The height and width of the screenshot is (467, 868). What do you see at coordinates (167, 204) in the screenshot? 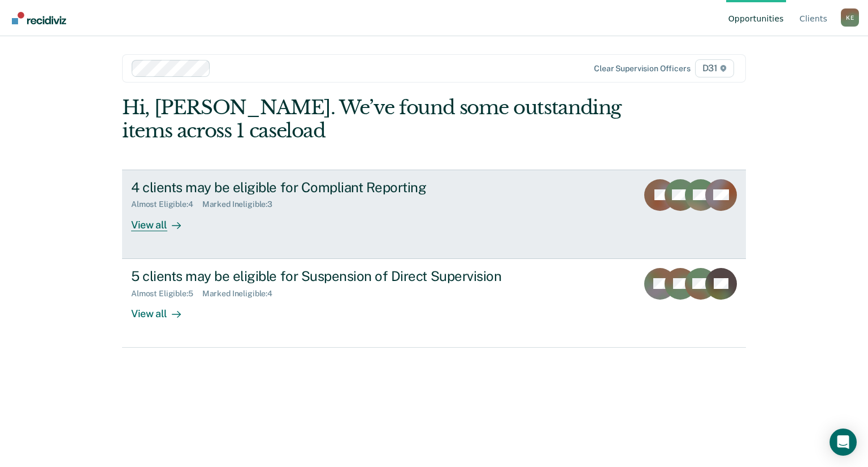
I see `div: Almost Eligible : 4` at bounding box center [167, 204].